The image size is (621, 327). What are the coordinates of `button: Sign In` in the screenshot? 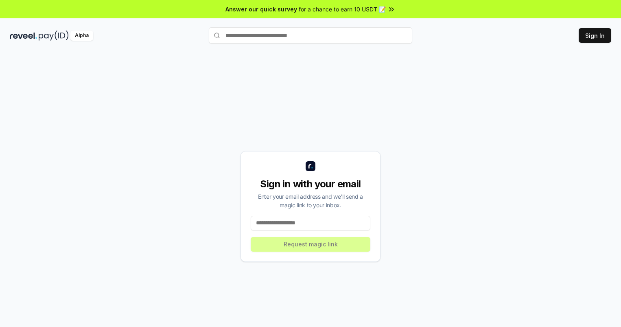 It's located at (595, 35).